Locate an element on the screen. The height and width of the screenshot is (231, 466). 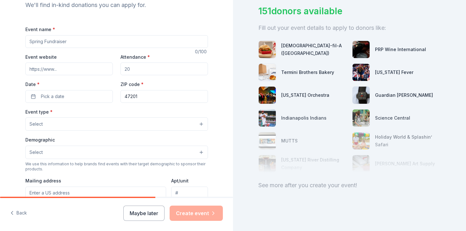
label: Event name is located at coordinates (40, 29).